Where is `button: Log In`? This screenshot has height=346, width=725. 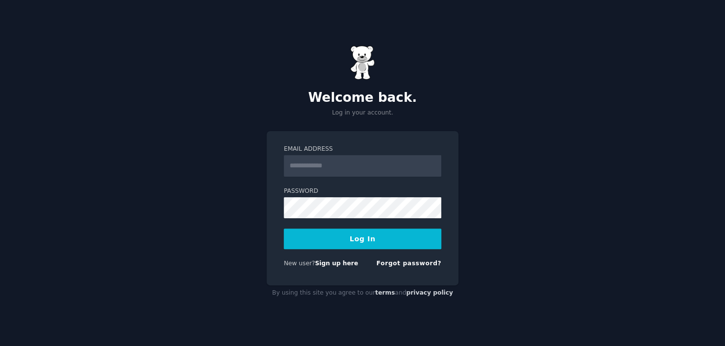 button: Log In is located at coordinates (363, 239).